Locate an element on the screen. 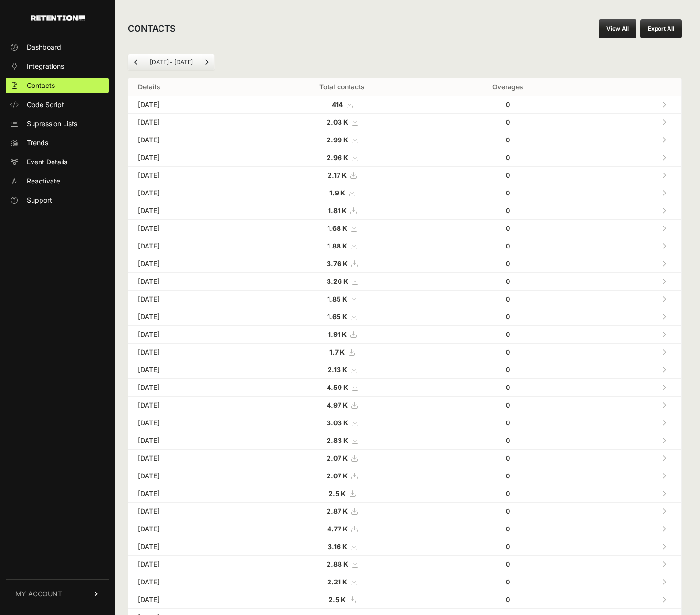  strong: 2.96 K is located at coordinates (338, 157).